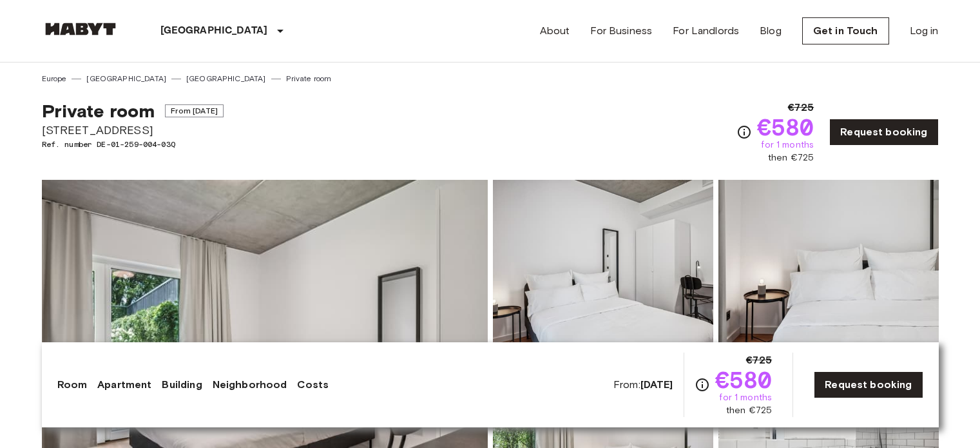 Image resolution: width=980 pixels, height=448 pixels. Describe the element at coordinates (250, 384) in the screenshot. I see `a: Neighborhood` at that location.